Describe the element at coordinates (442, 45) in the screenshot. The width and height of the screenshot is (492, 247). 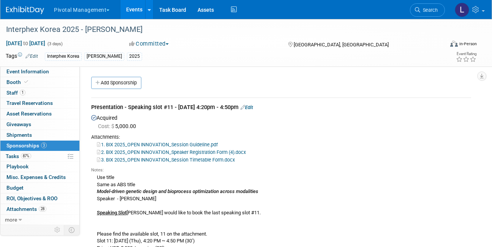
I see `div: Event Format` at that location.